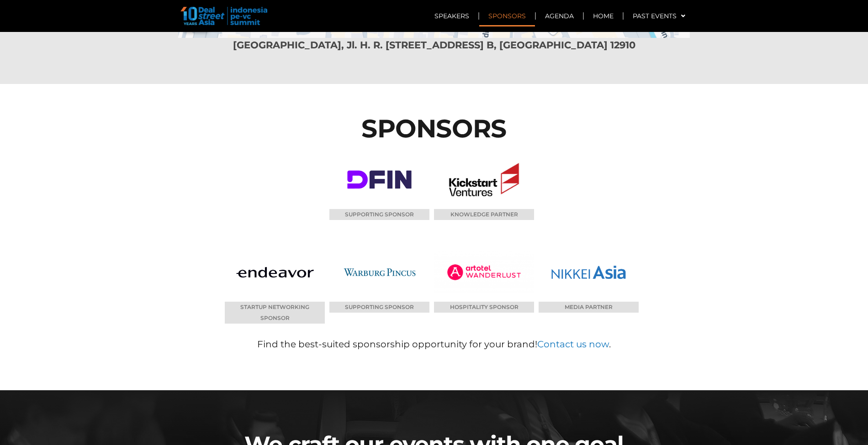 This screenshot has height=445, width=868. Describe the element at coordinates (380, 272) in the screenshot. I see `img: Warburg pincus` at that location.